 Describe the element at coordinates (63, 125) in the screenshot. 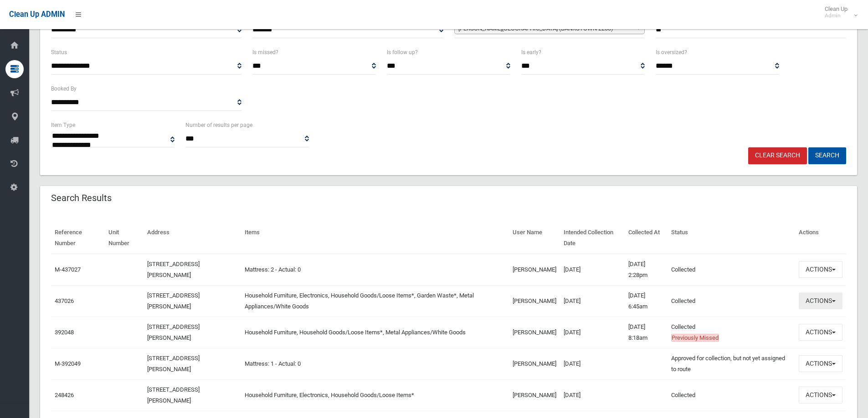

I see `label: Item Type` at that location.